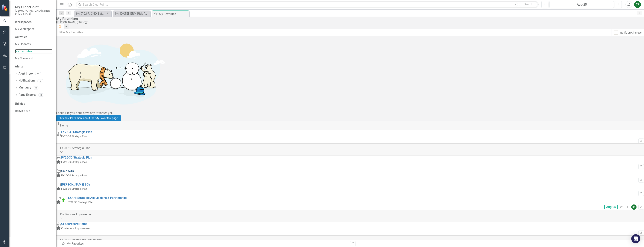 The image size is (644, 247). I want to click on div: Continuous Improvement, so click(350, 214).